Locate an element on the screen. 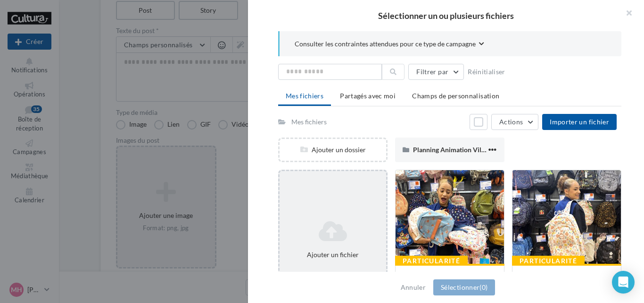  span: Actions is located at coordinates (512, 121).